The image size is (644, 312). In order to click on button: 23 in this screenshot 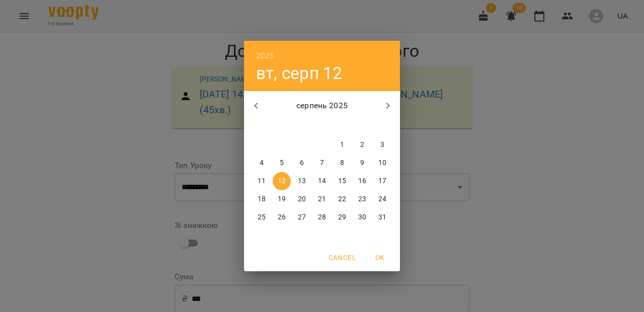, I will do `click(362, 199)`.